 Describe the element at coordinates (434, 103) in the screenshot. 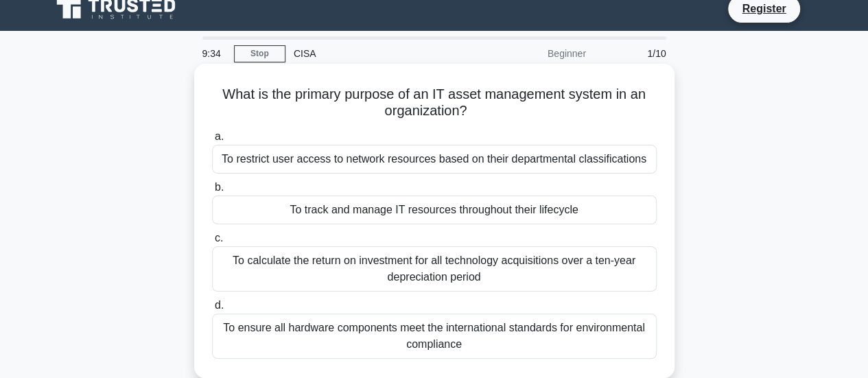

I see `h5: What is the primary purpose of an IT asset management system in an organization?` at that location.